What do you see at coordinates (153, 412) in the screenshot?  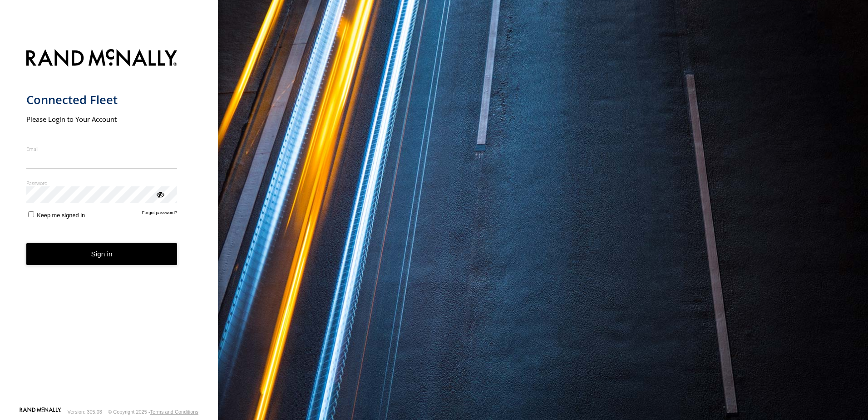 I see `div: © Copyright 2025 -` at bounding box center [153, 412].